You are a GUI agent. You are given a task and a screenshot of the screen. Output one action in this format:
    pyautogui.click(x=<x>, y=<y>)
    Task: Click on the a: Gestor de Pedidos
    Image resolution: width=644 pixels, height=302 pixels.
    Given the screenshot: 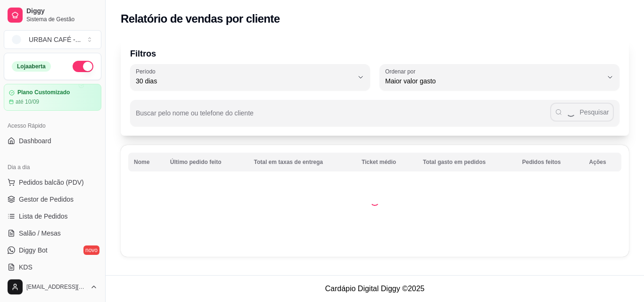 What is the action you would take?
    pyautogui.click(x=52, y=199)
    